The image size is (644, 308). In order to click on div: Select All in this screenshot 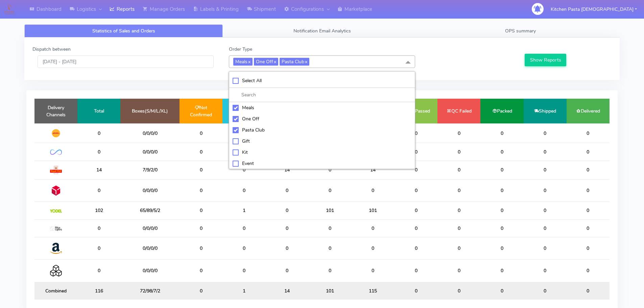, I will do `click(322, 81)`.